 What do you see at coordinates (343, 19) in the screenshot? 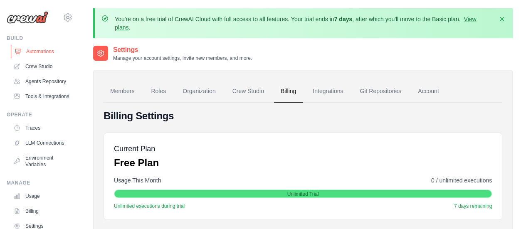
I see `strong: 7 days` at bounding box center [343, 19].